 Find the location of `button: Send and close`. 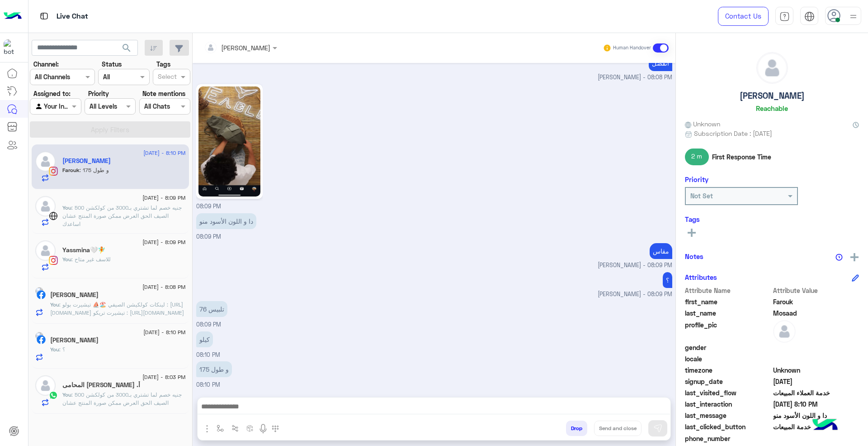

button: Send and close is located at coordinates (618, 429).